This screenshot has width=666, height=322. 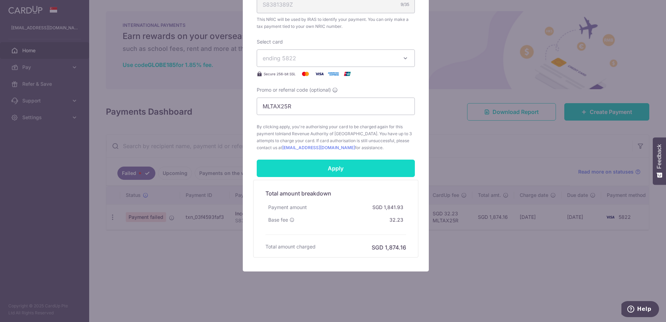 What do you see at coordinates (305, 74) in the screenshot?
I see `img: Mastercard` at bounding box center [305, 74].